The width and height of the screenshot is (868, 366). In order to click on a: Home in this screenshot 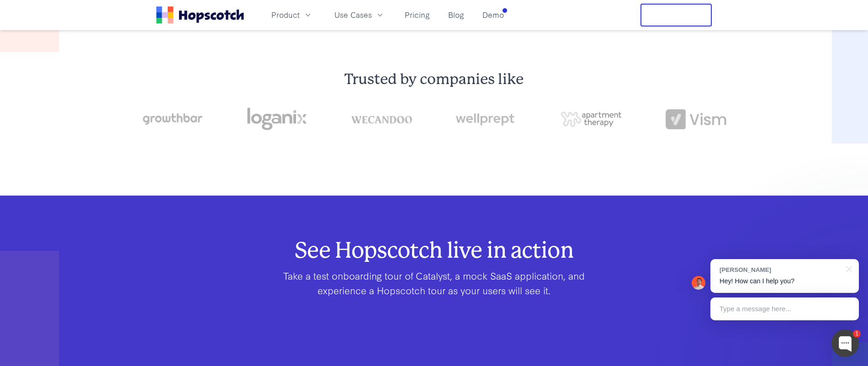, I will do `click(200, 15)`.